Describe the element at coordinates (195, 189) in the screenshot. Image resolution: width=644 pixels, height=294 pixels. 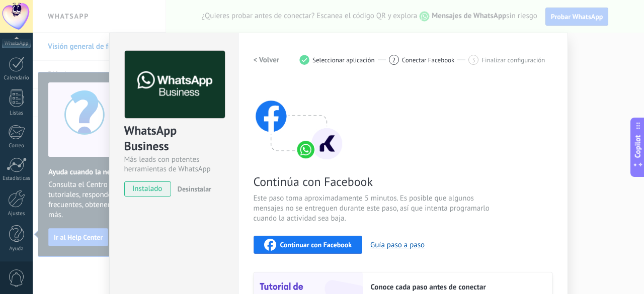
I see `span: Desinstalar` at that location.